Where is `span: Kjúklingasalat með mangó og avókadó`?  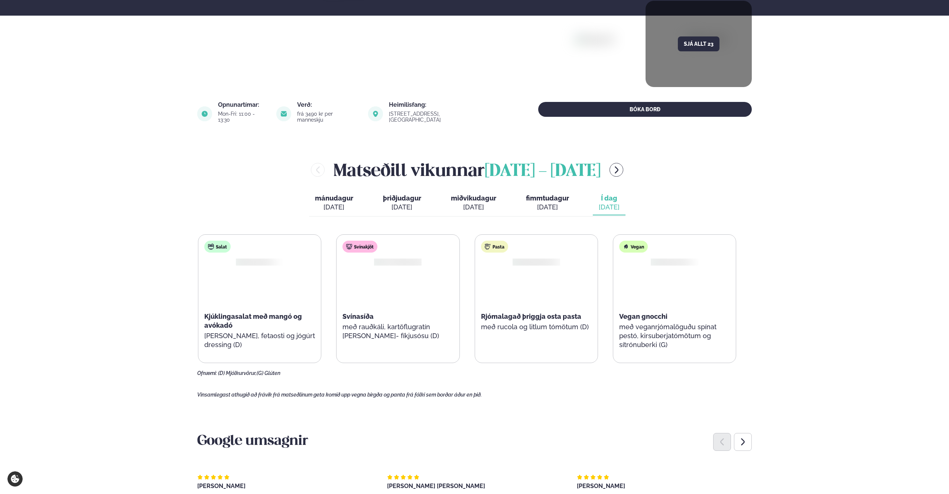
span: Kjúklingasalat með mangó og avókadó is located at coordinates (253, 320).